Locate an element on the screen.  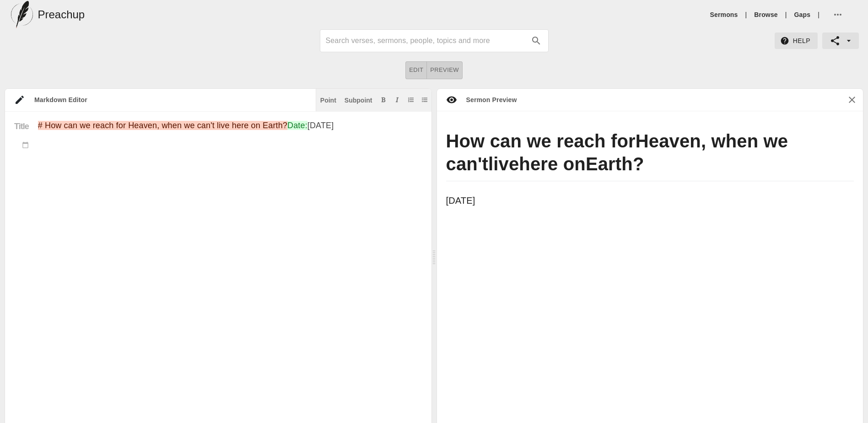
button: Add ordered list is located at coordinates (411, 100).